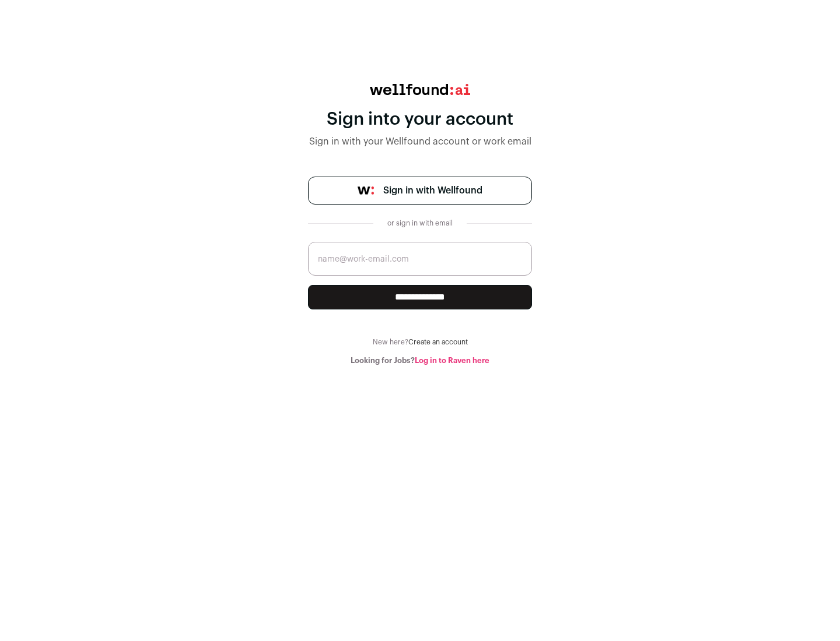 The width and height of the screenshot is (840, 641). What do you see at coordinates (432, 191) in the screenshot?
I see `span: Sign in with Wellfound` at bounding box center [432, 191].